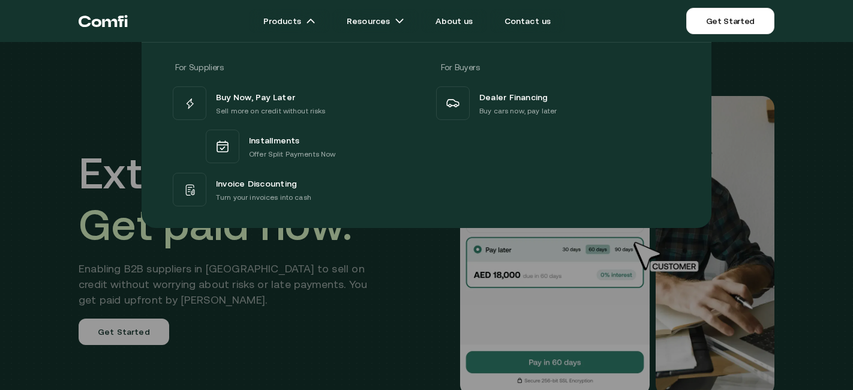 Image resolution: width=853 pixels, height=390 pixels. What do you see at coordinates (558, 103) in the screenshot?
I see `a: Dealer FinancingBuy cars now, pay later` at bounding box center [558, 103].